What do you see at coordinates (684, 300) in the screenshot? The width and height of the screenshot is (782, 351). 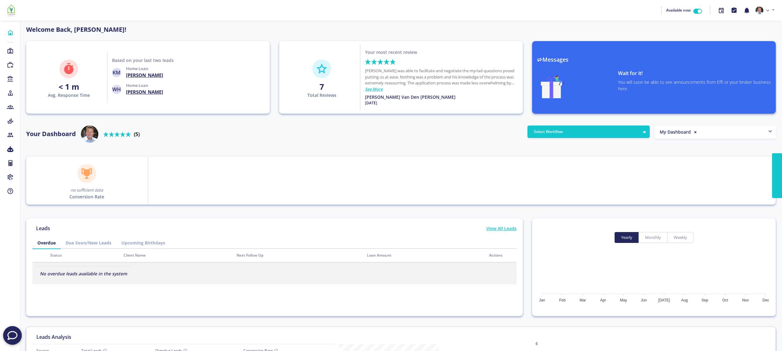 I see `tspan: Aug` at bounding box center [684, 300].